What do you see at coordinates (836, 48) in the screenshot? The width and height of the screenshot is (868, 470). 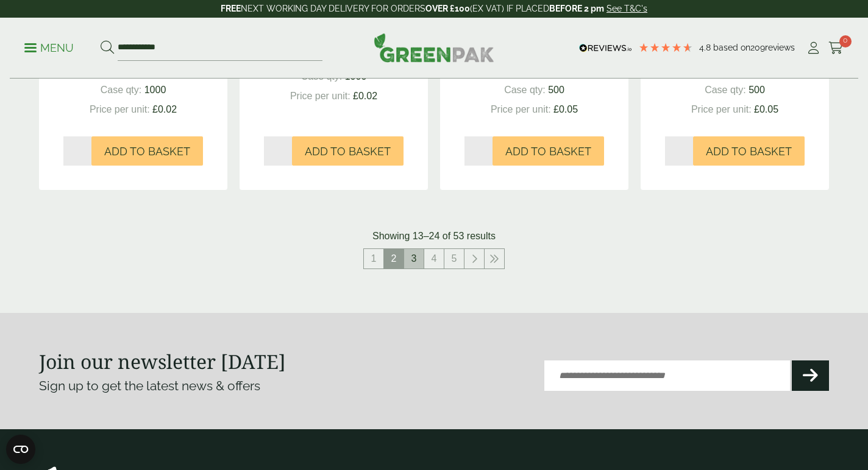 I see `a: 0` at bounding box center [836, 48].